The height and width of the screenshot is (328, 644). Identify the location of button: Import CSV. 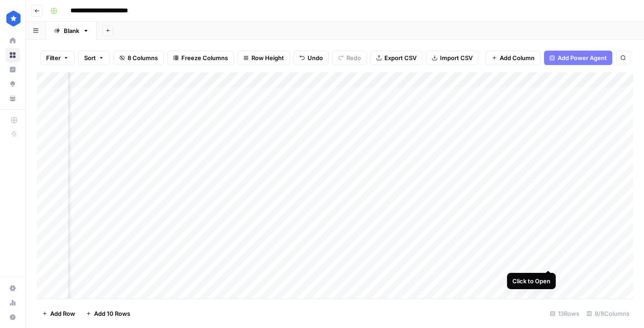
(453, 58).